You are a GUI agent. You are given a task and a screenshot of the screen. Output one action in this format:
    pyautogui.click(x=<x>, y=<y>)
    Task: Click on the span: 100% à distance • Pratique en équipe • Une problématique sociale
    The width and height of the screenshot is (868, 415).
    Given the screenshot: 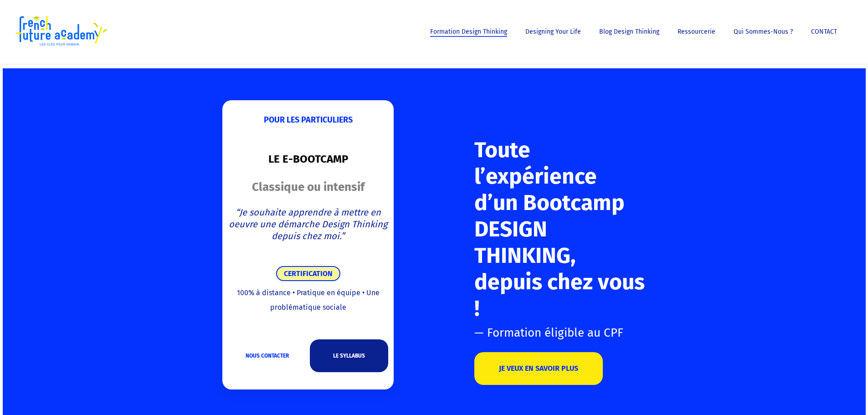 What is the action you would take?
    pyautogui.click(x=308, y=300)
    